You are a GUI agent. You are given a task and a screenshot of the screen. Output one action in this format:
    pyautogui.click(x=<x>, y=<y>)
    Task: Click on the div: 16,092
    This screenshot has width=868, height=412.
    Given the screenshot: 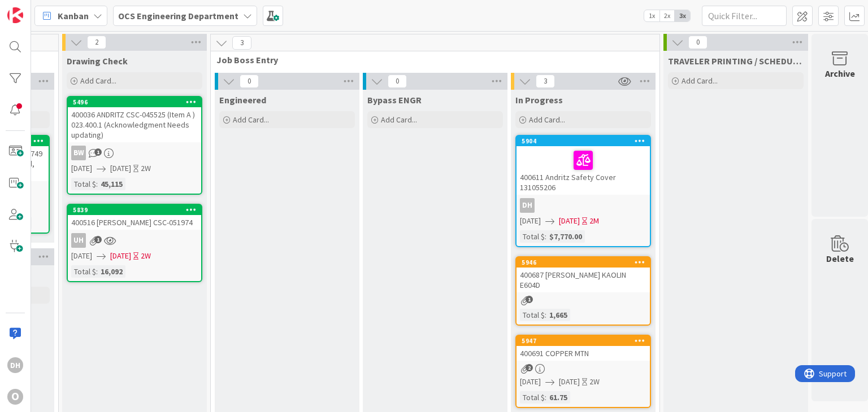 What is the action you would take?
    pyautogui.click(x=111, y=271)
    